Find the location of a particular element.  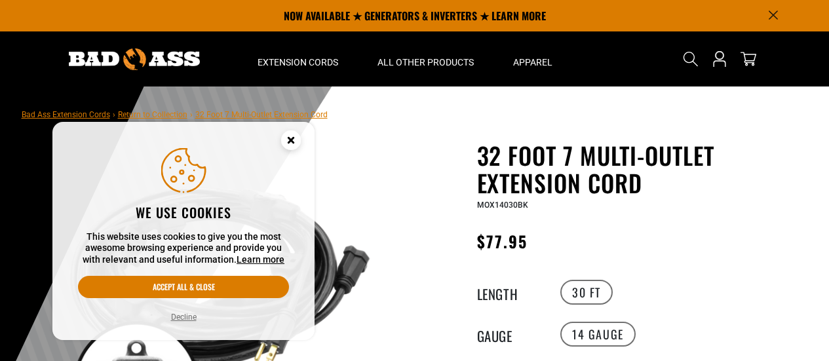

legend: Gauge is located at coordinates (510, 334).